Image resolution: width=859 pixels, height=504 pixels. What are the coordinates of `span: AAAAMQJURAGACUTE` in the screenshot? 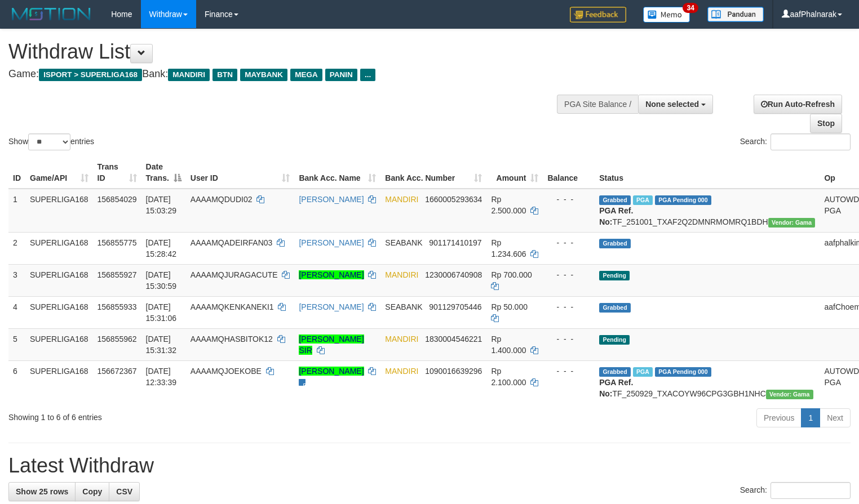 It's located at (234, 275).